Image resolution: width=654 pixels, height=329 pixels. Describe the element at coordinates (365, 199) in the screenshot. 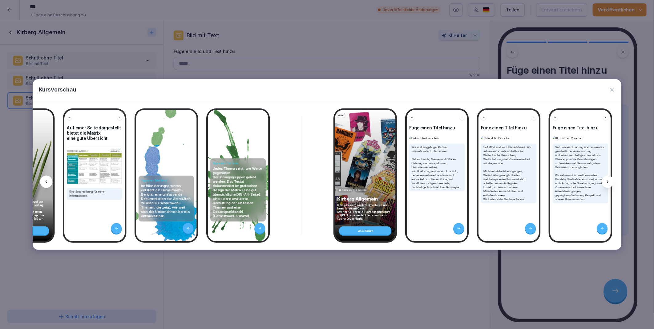

I see `p: Kirberg Allgemein` at that location.